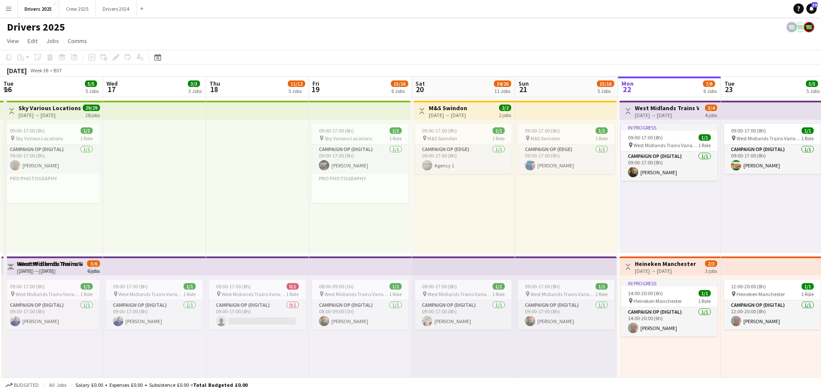 Image resolution: width=821 pixels, height=392 pixels. What do you see at coordinates (39, 138) in the screenshot?
I see `span: Sky Various Locations` at bounding box center [39, 138].